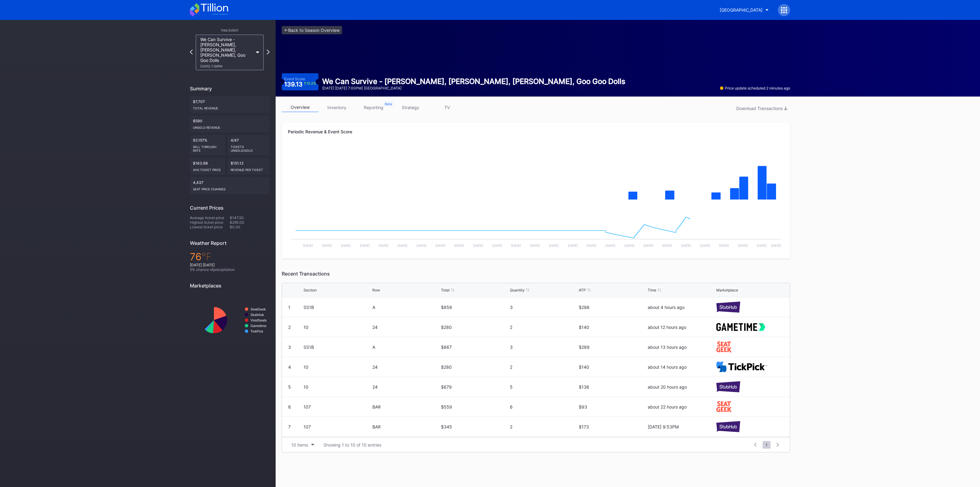 The height and width of the screenshot is (487, 980). What do you see at coordinates (475, 407) in the screenshot?
I see `div: $559` at bounding box center [475, 407].